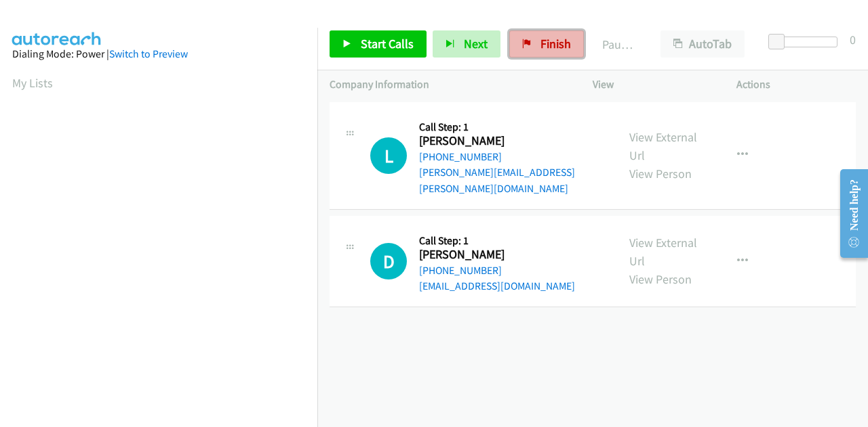 The height and width of the screenshot is (427, 868). I want to click on a: My Lists, so click(32, 83).